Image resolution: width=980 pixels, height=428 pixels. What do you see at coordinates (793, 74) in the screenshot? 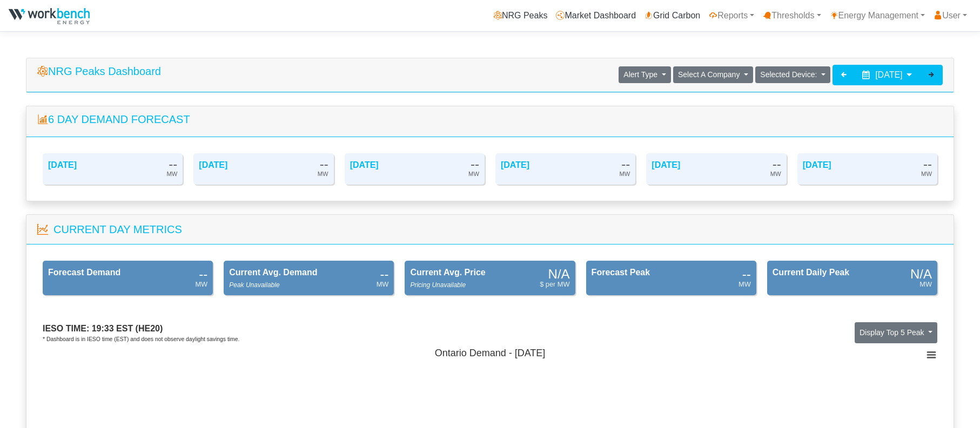
I see `button: Selected Device:` at bounding box center [793, 74].